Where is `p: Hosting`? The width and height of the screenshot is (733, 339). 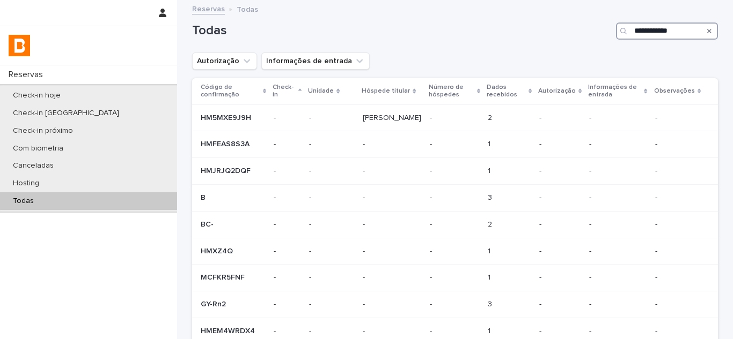 p: Hosting is located at coordinates (26, 183).